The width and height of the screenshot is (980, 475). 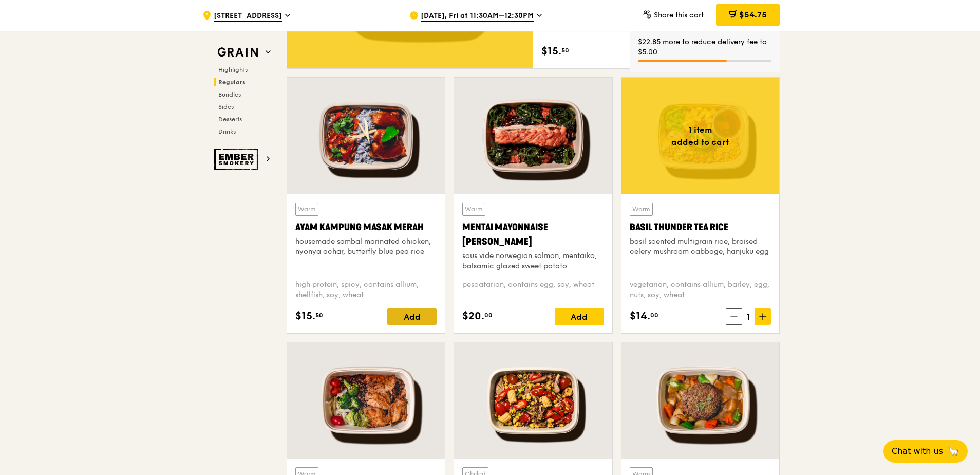 What do you see at coordinates (533, 290) in the screenshot?
I see `div: pescatarian, contains egg, soy, wheat` at bounding box center [533, 290].